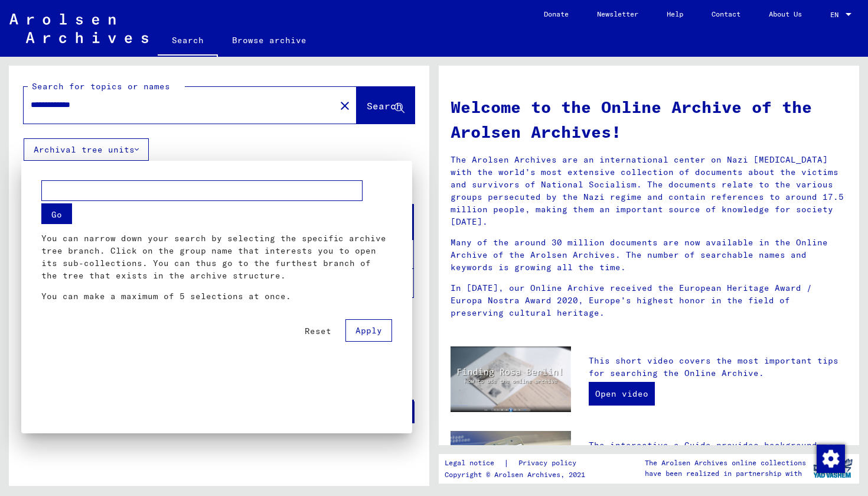 The image size is (868, 496). Describe the element at coordinates (217, 257) in the screenshot. I see `p: You can narrow down your search by selecting the specific archive tree branch. Click on the group...` at that location.